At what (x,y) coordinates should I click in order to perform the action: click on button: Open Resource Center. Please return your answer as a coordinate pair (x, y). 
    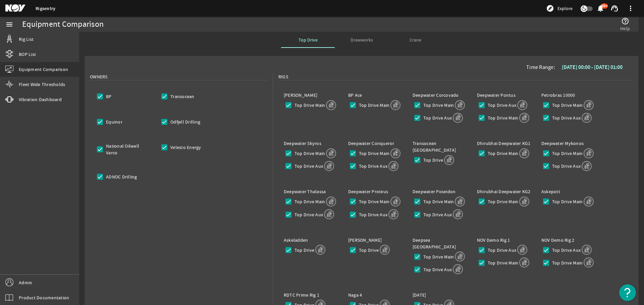
    Looking at the image, I should click on (627, 293).